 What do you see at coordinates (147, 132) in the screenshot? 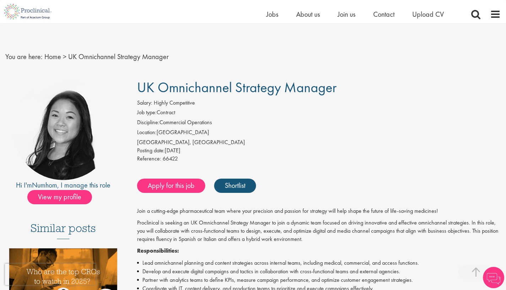
I see `label: Location:` at bounding box center [147, 132].